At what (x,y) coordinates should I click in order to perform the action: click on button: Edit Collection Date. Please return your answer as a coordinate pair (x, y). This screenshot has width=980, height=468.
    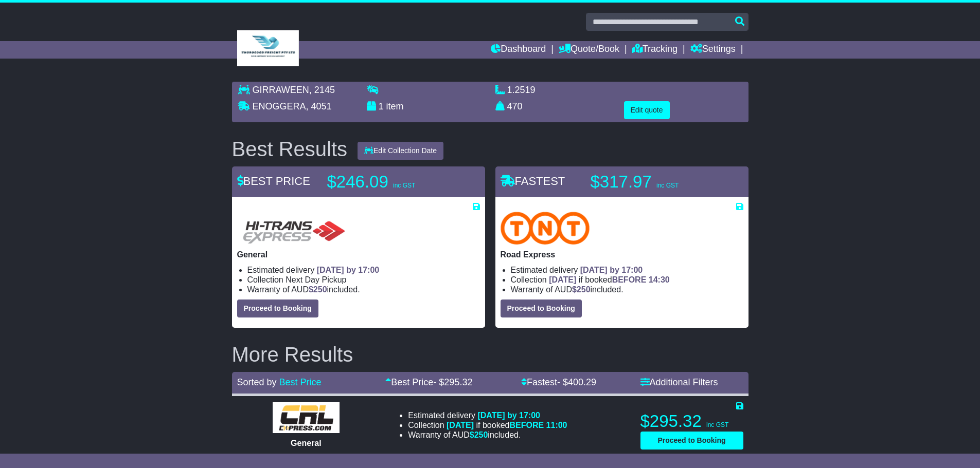
    Looking at the image, I should click on (401, 151).